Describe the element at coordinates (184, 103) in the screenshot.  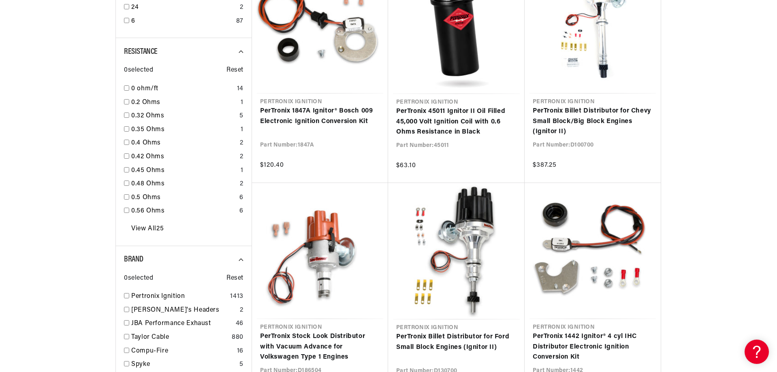
I see `a: 0.2 Ohms` at that location.